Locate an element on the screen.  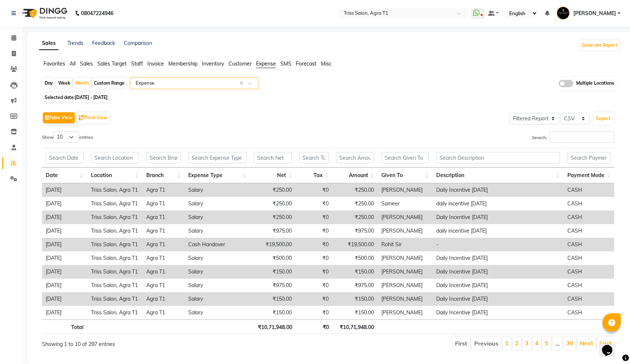
span: Customer is located at coordinates (240, 63).